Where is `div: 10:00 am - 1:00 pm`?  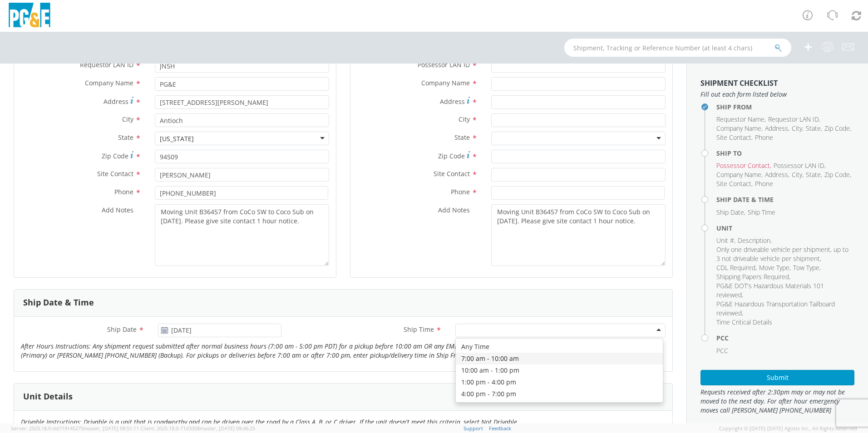 div: 10:00 am - 1:00 pm is located at coordinates (560, 371).